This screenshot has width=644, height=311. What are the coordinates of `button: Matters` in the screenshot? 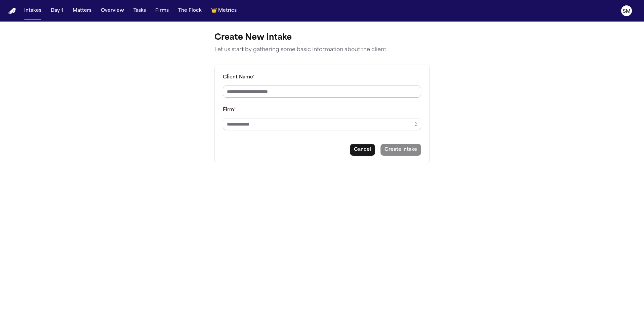 It's located at (82, 11).